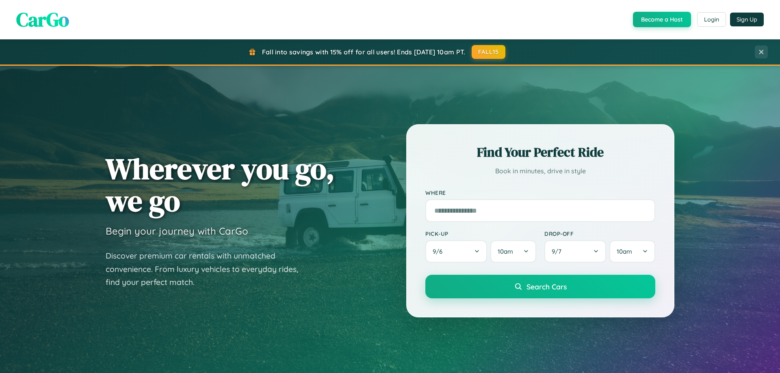  What do you see at coordinates (439, 251) in the screenshot?
I see `span: 9 / 6` at bounding box center [439, 251].